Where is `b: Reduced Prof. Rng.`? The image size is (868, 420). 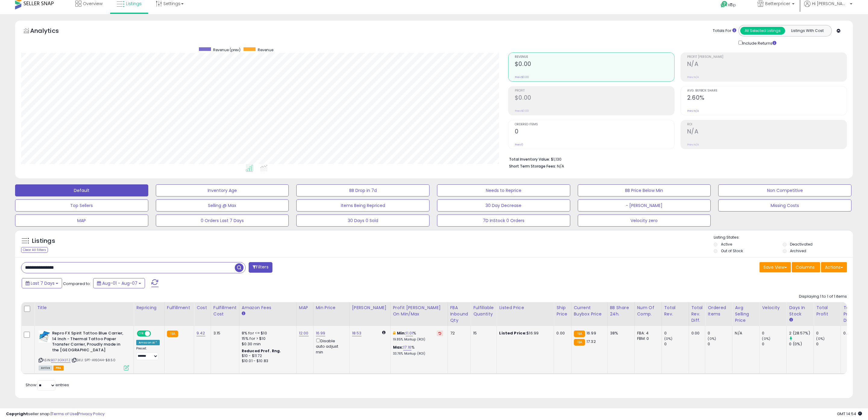
b: Reduced Prof. Rng. is located at coordinates (261, 350).